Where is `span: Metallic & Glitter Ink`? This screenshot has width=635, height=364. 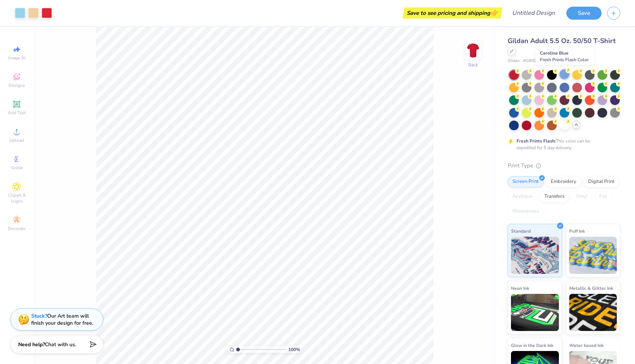
span: Metallic & Glitter Ink is located at coordinates (591, 288).